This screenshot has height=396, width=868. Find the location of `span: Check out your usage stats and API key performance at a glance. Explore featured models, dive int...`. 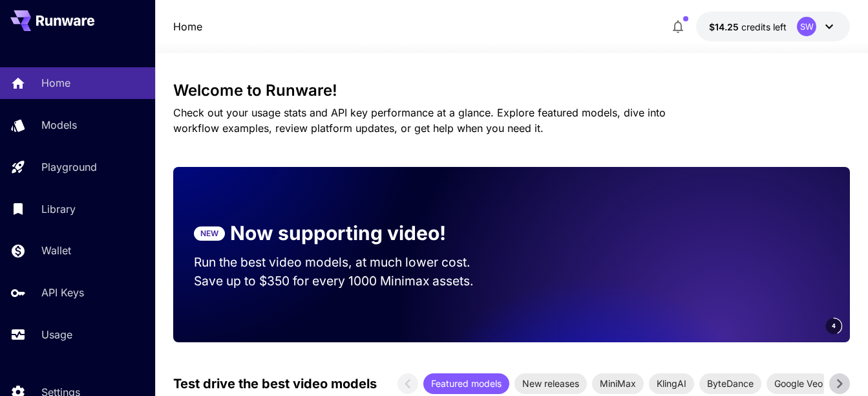

span: Check out your usage stats and API key performance at a glance. Explore featured models, dive int... is located at coordinates (419, 120).